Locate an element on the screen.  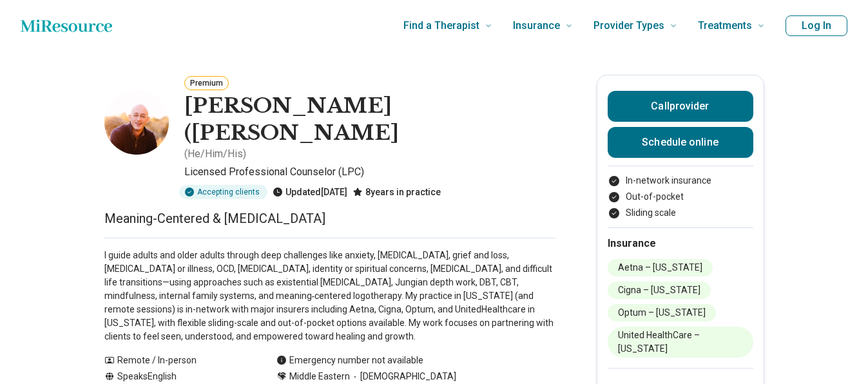
div: 8 years in practice is located at coordinates (396, 192).